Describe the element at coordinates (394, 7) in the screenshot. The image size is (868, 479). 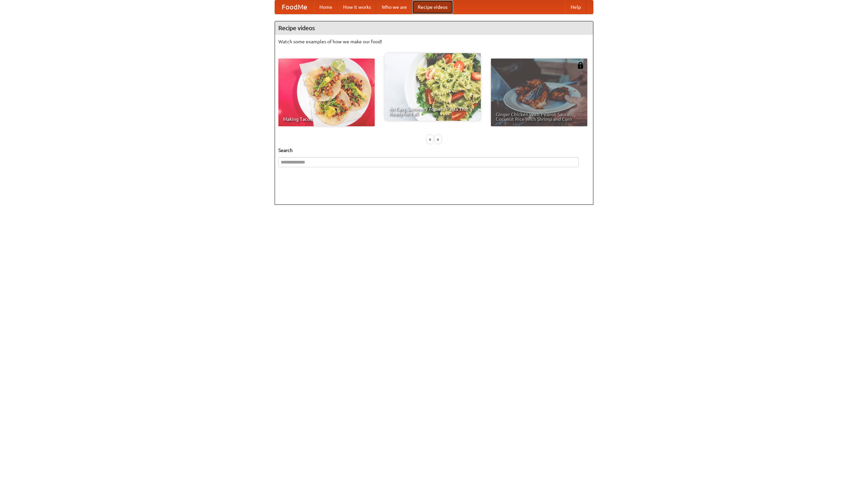
I see `a: Who we are` at that location.